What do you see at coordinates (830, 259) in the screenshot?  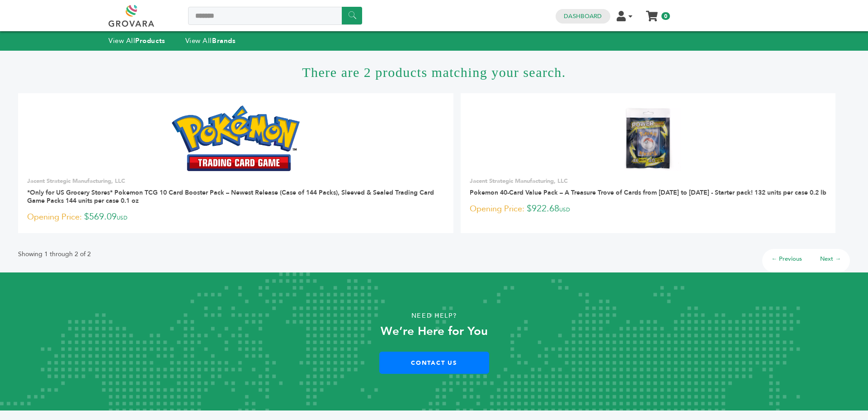 I see `a: Next →` at bounding box center [830, 259].